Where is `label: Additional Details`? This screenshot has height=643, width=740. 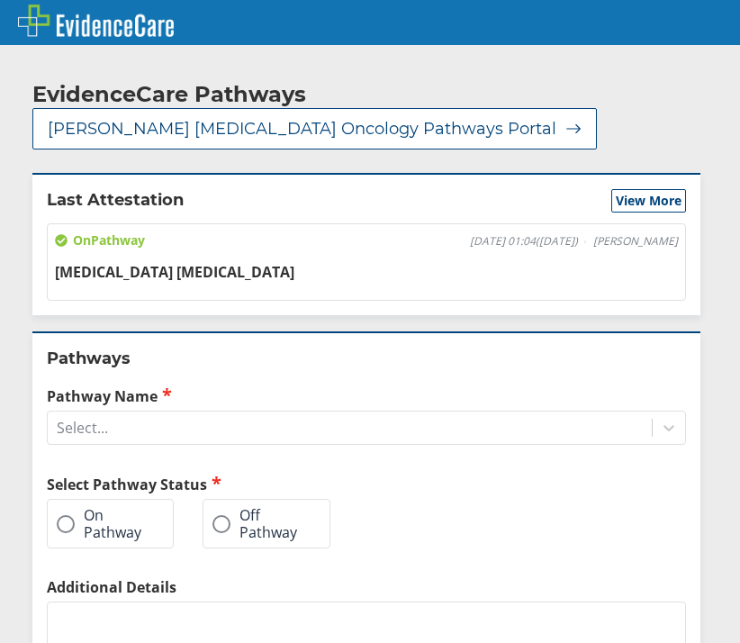 label: Additional Details is located at coordinates (367, 587).